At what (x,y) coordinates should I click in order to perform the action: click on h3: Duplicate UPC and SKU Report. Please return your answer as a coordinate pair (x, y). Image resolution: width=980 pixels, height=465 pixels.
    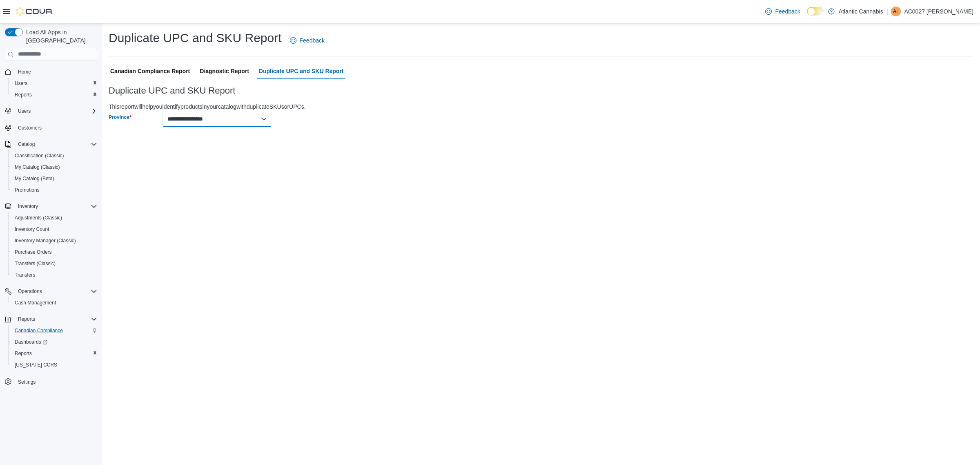
    Looking at the image, I should click on (541, 91).